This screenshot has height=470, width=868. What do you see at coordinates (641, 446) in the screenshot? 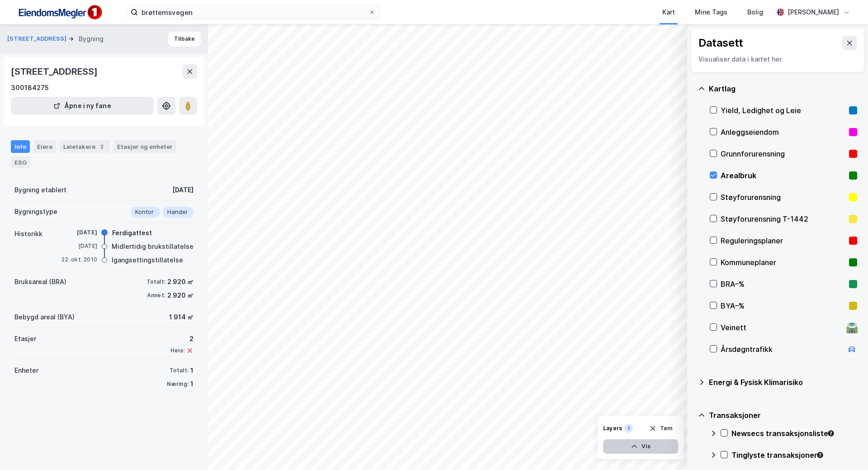
I see `button: Vis` at bounding box center [641, 446].